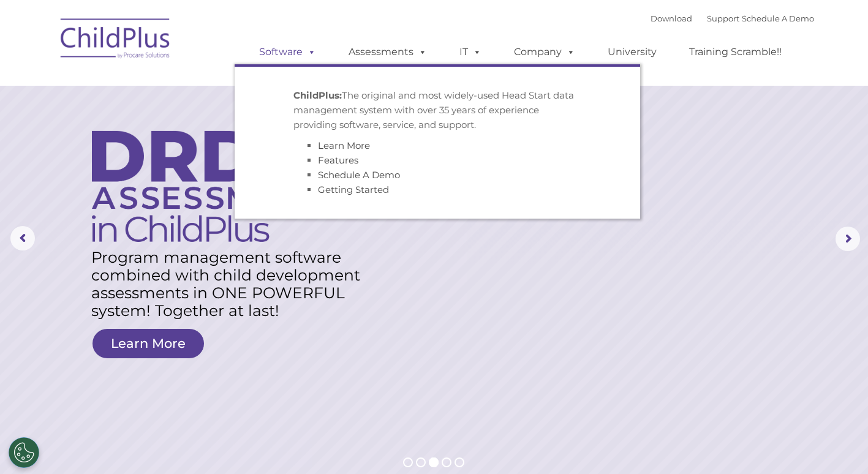  What do you see at coordinates (189, 85) in the screenshot?
I see `span: Last name` at bounding box center [189, 85].